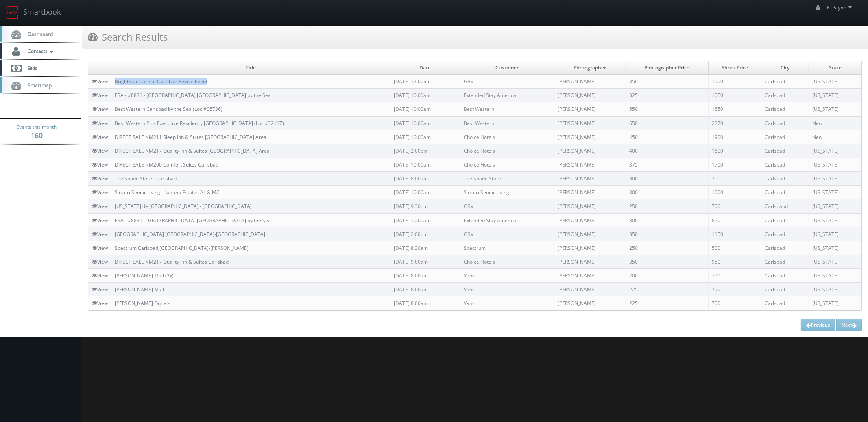 This screenshot has width=868, height=422. What do you see at coordinates (835, 68) in the screenshot?
I see `td: State` at bounding box center [835, 68].